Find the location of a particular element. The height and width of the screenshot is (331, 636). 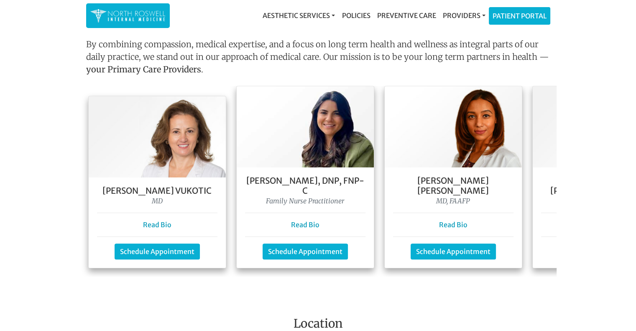

i: MD is located at coordinates (157, 201).